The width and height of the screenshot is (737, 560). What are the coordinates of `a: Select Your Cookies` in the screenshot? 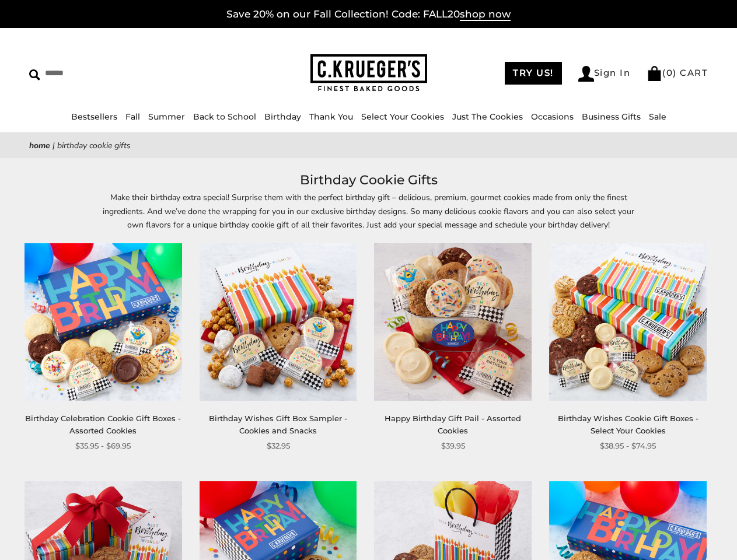 It's located at (403, 117).